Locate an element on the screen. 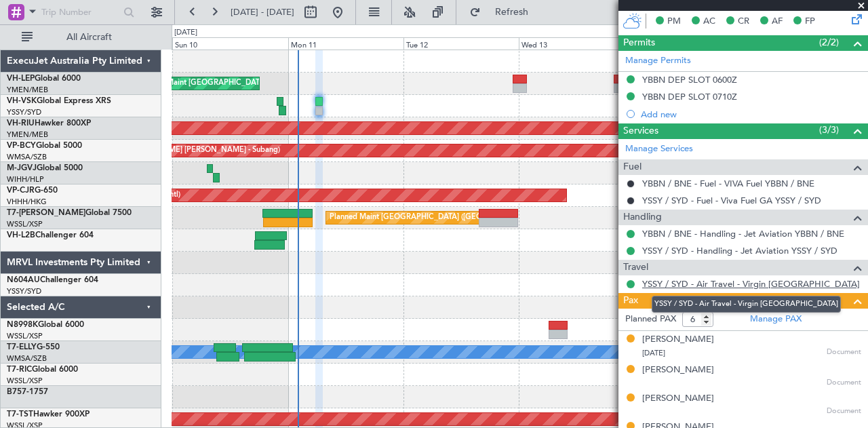 The width and height of the screenshot is (868, 428). a: YSSY / SYD - Fuel - Viva Fuel GA YSSY / SYD is located at coordinates (732, 200).